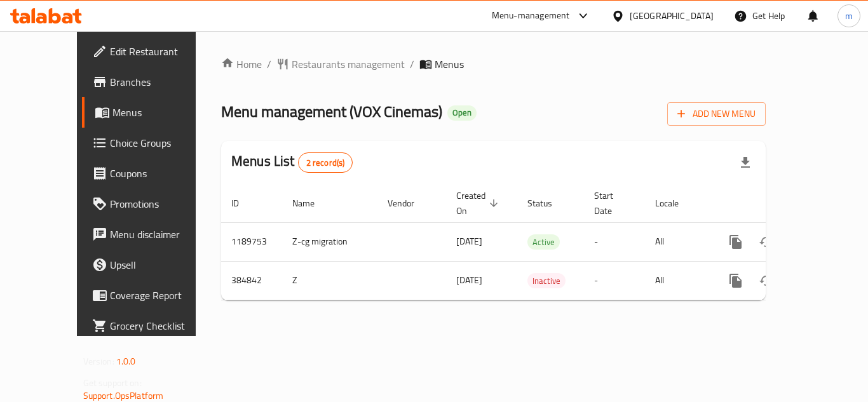 This screenshot has height=402, width=868. What do you see at coordinates (241, 64) in the screenshot?
I see `a: Home` at bounding box center [241, 64].